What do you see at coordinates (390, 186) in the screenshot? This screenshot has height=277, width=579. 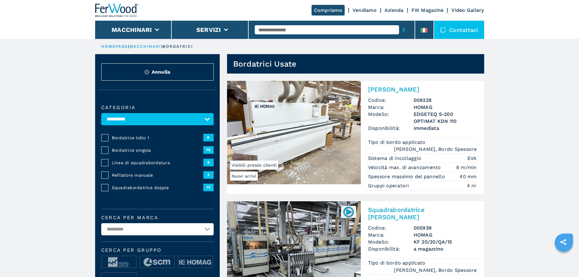 I see `p: Gruppi operatori` at bounding box center [390, 186].